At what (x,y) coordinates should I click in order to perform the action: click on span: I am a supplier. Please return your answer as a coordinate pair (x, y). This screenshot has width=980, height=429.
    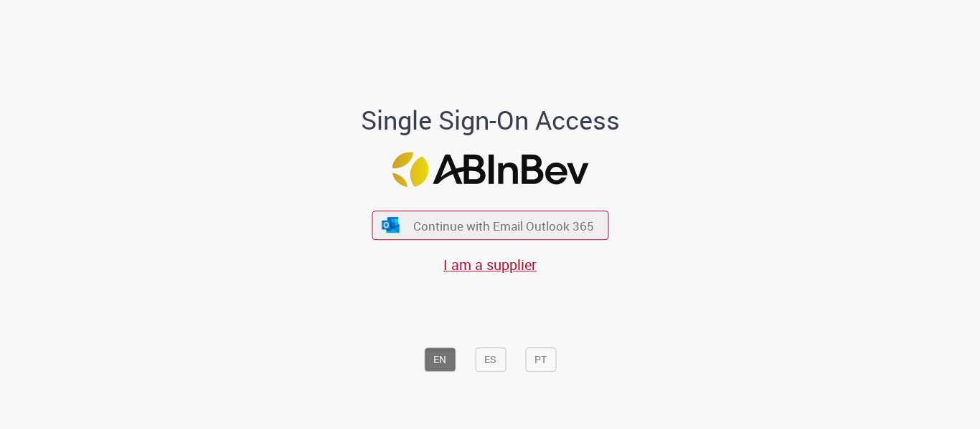
    Looking at the image, I should click on (490, 265).